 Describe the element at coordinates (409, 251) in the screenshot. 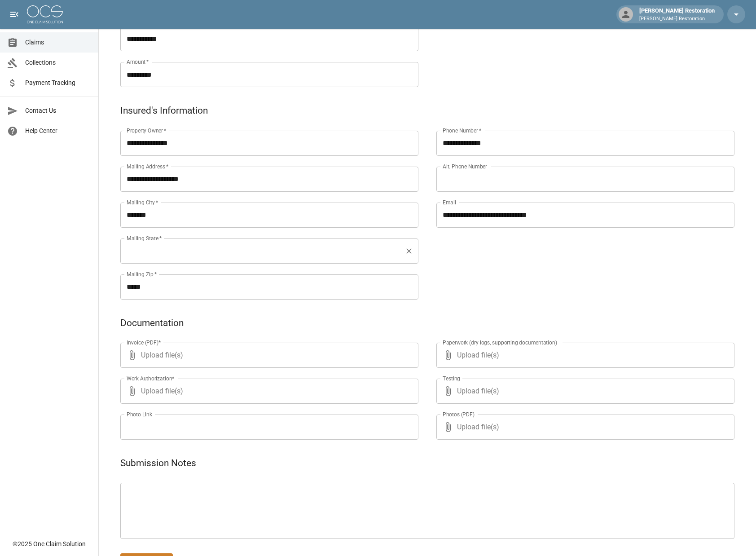

I see `button: Clear` at that location.